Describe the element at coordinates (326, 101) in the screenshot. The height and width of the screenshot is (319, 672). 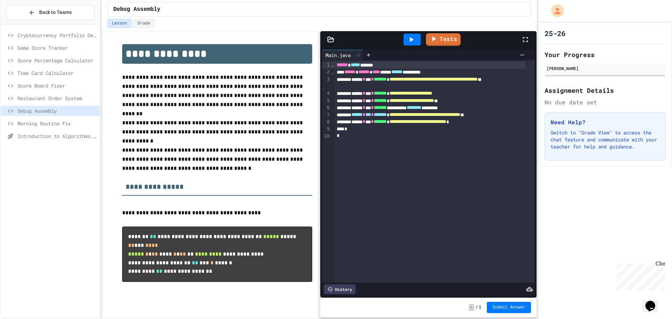
I see `div: 5` at that location.